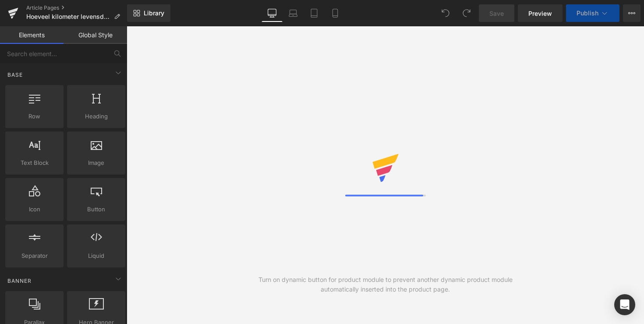  I want to click on span: Image, so click(96, 162).